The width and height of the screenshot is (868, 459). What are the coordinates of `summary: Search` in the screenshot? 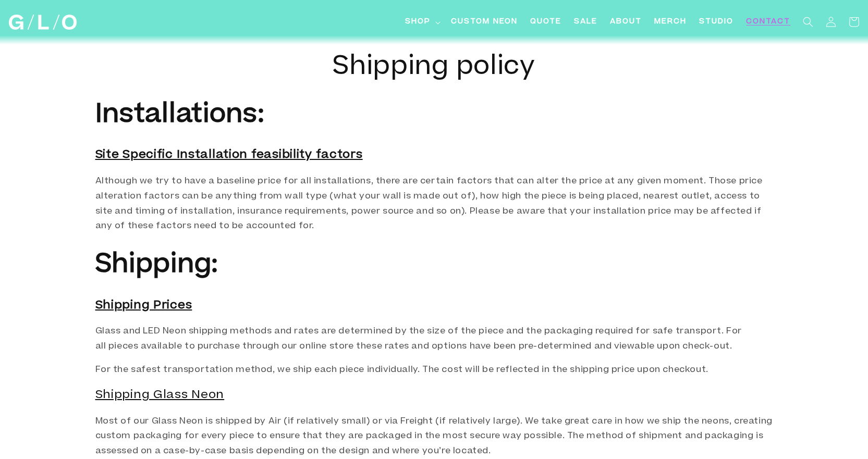 It's located at (808, 22).